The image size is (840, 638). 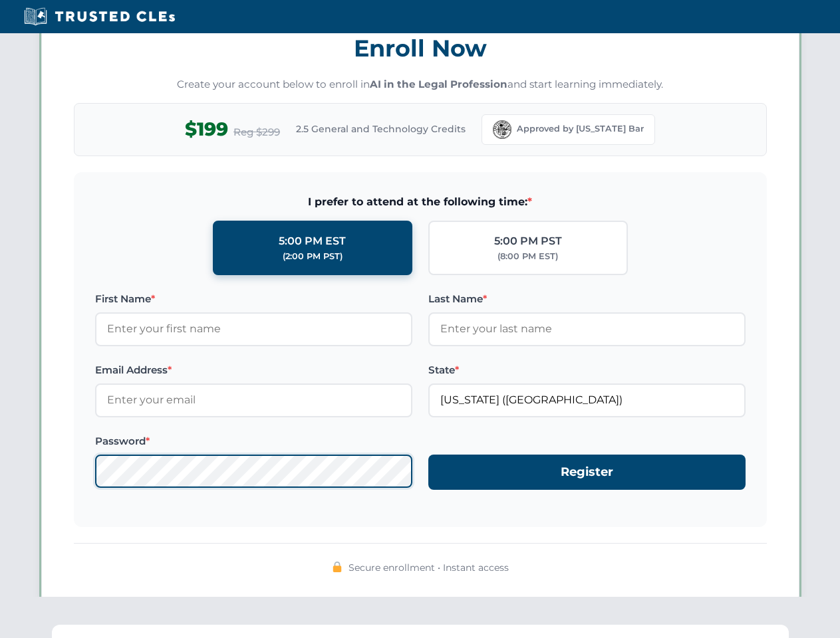 I want to click on strong: AI in the Legal Profession, so click(x=438, y=84).